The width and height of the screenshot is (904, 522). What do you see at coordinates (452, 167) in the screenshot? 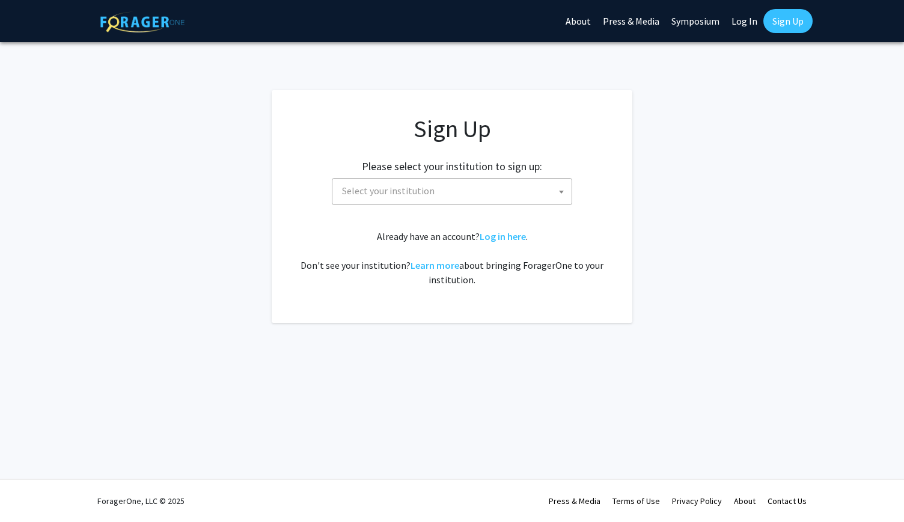
I see `h2: Please select your institution to sign up:` at bounding box center [452, 167].